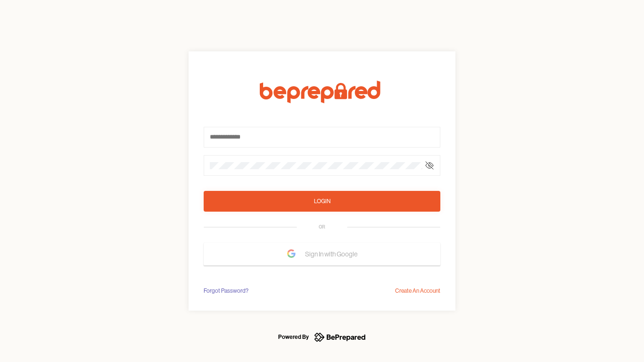 The image size is (644, 362). I want to click on div: Forgot Password?, so click(226, 291).